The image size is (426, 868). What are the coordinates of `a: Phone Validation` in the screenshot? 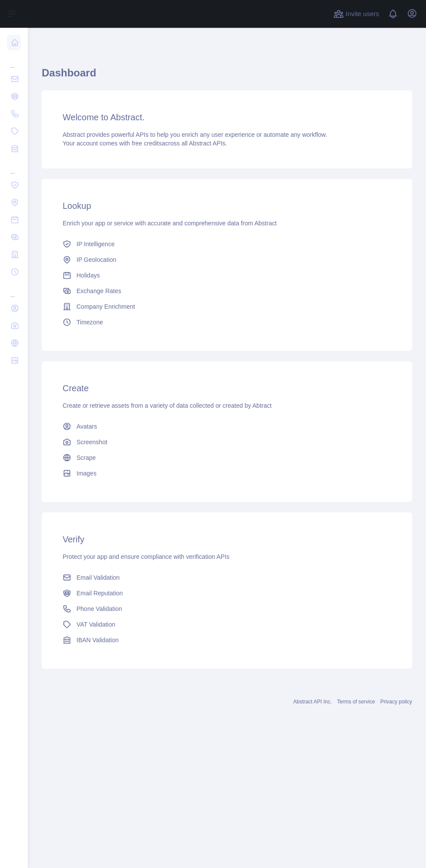 It's located at (227, 609).